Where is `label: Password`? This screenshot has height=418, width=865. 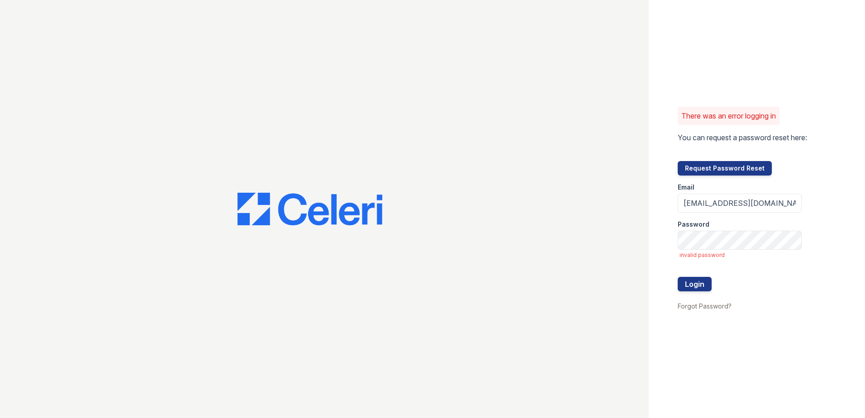 label: Password is located at coordinates (694, 224).